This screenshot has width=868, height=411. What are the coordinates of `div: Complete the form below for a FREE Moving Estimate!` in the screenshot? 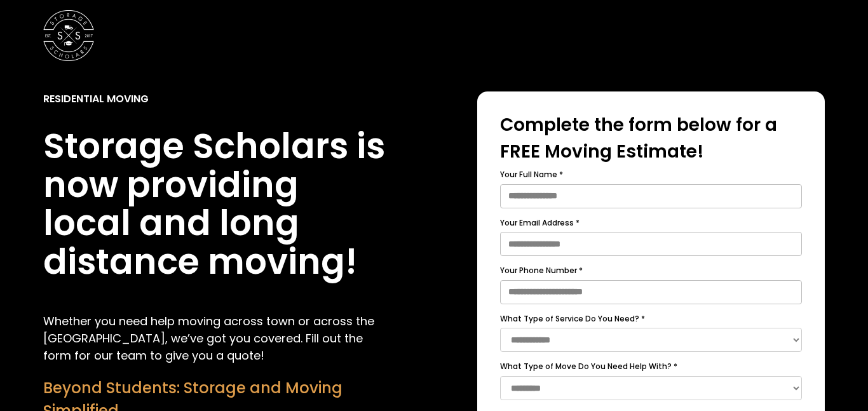 It's located at (650, 139).